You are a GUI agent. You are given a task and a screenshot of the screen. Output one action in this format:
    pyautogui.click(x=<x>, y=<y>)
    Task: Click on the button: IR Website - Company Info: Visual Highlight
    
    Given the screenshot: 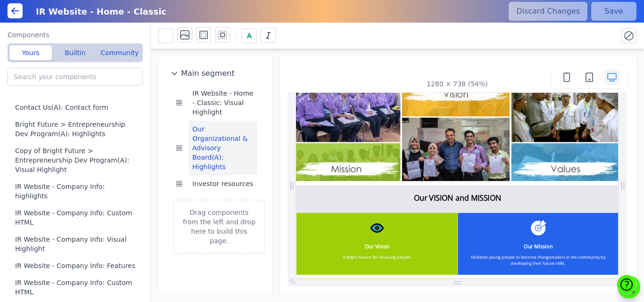 What is the action you would take?
    pyautogui.click(x=77, y=244)
    